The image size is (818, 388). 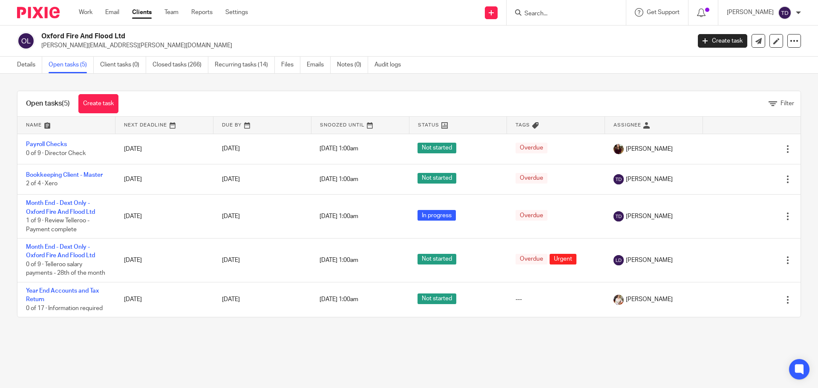 I want to click on span: Filter, so click(x=788, y=104).